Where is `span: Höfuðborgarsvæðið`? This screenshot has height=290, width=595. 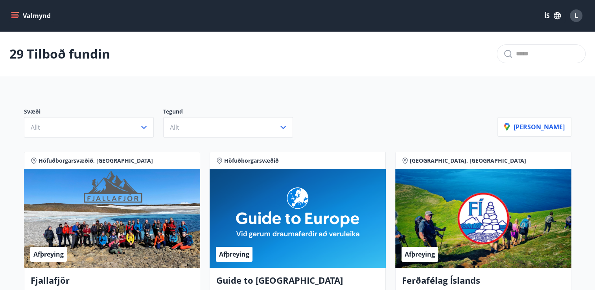 span: Höfuðborgarsvæðið is located at coordinates (251, 161).